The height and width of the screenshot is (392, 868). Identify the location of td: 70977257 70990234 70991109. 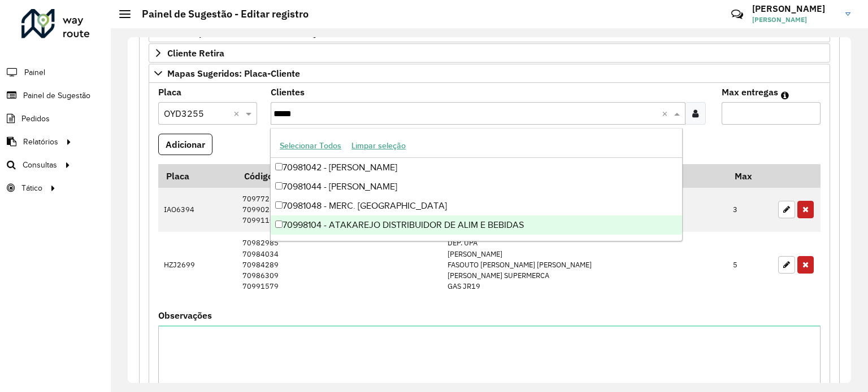
(338, 210).